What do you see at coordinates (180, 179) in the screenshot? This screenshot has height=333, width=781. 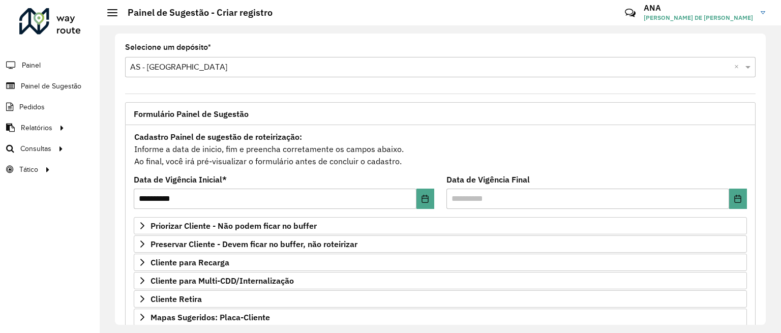 I see `label: Data de Vigência Inicial` at bounding box center [180, 179].